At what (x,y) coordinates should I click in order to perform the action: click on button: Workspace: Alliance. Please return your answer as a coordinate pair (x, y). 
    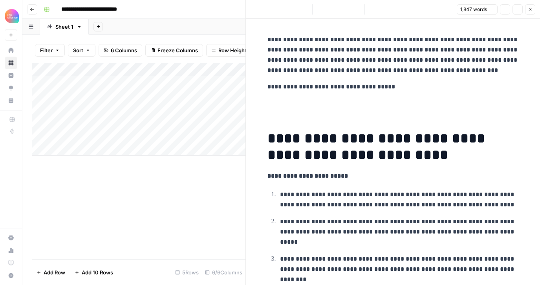
    Looking at the image, I should click on (11, 16).